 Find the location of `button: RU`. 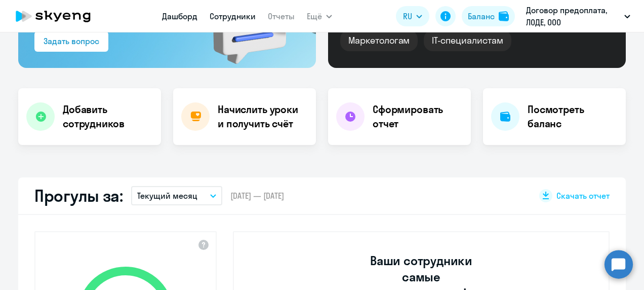

button: RU is located at coordinates (412, 16).